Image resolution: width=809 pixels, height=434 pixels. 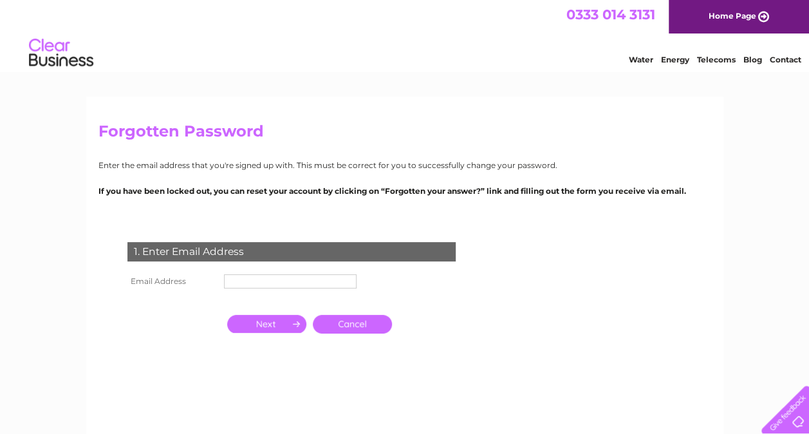 What do you see at coordinates (675, 59) in the screenshot?
I see `a: Energy` at bounding box center [675, 59].